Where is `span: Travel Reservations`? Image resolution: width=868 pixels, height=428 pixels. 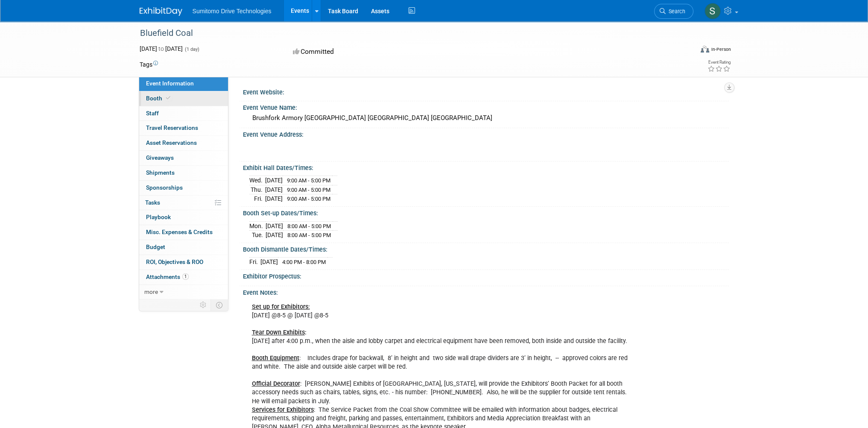
span: Travel Reservations is located at coordinates (172, 128).